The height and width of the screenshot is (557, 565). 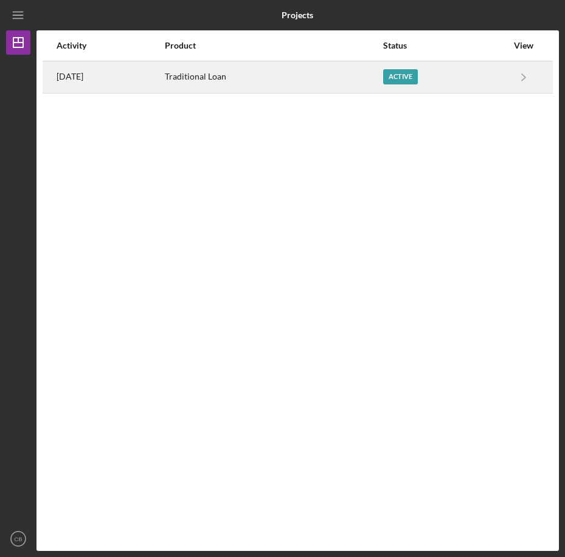 What do you see at coordinates (273, 77) in the screenshot?
I see `div: Traditional Loan` at bounding box center [273, 77].